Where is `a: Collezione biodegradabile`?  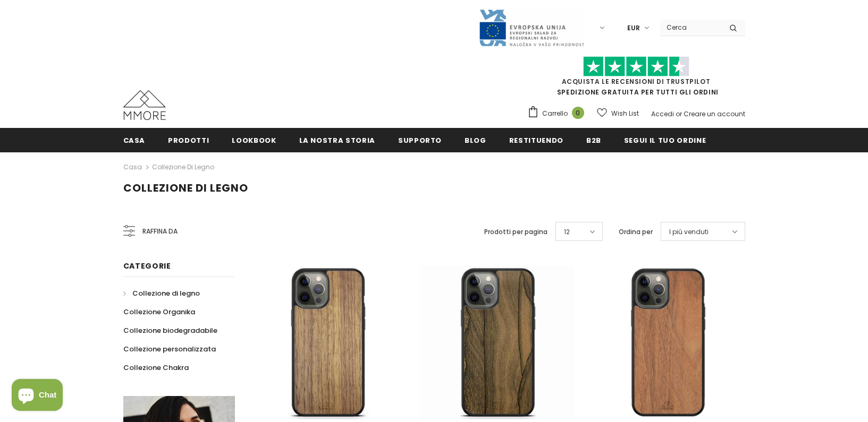 a: Collezione biodegradabile is located at coordinates (170, 330).